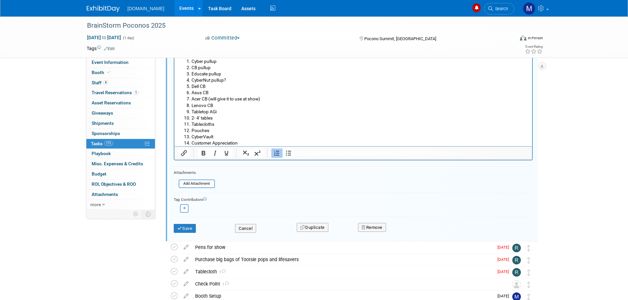 The height and width of the screenshot is (300, 628). I want to click on li: Asus CB, so click(186, 37).